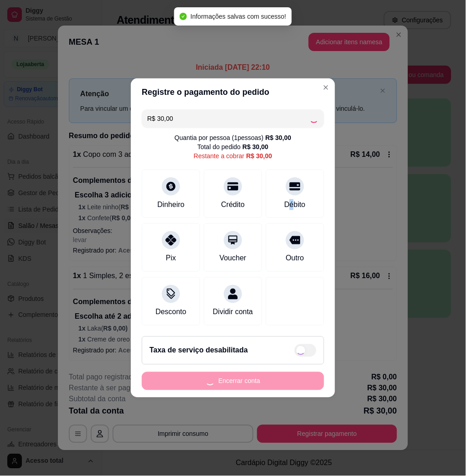  Describe the element at coordinates (171, 312) in the screenshot. I see `div: Desconto` at that location.